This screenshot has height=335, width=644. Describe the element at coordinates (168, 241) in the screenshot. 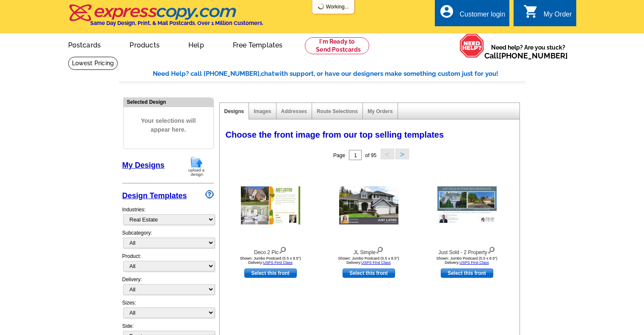

I see `div: Subcategory:` at that location.